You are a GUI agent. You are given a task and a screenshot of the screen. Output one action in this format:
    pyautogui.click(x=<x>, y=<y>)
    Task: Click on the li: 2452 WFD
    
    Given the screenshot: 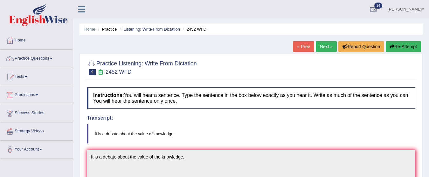 What is the action you would take?
    pyautogui.click(x=194, y=29)
    